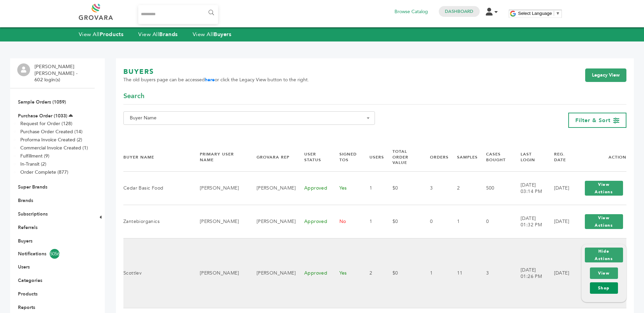 This screenshot has height=313, width=644. Describe the element at coordinates (216, 72) in the screenshot. I see `h1: BUYERS` at that location.